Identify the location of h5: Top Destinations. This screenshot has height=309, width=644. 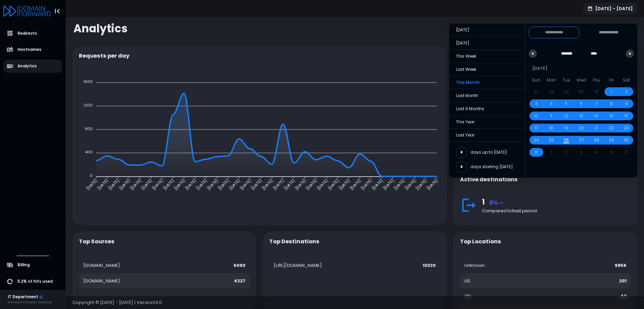
(294, 241).